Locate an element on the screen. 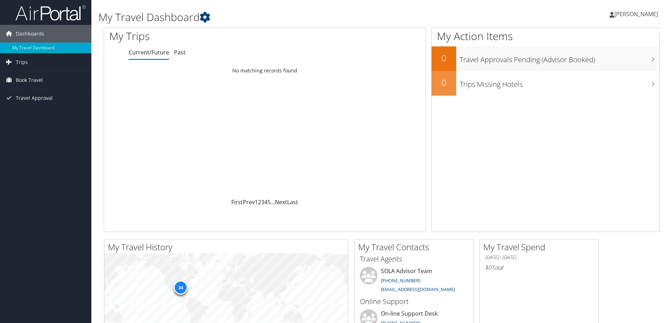 The image size is (672, 323). h2: My Travel Spend is located at coordinates (541, 247).